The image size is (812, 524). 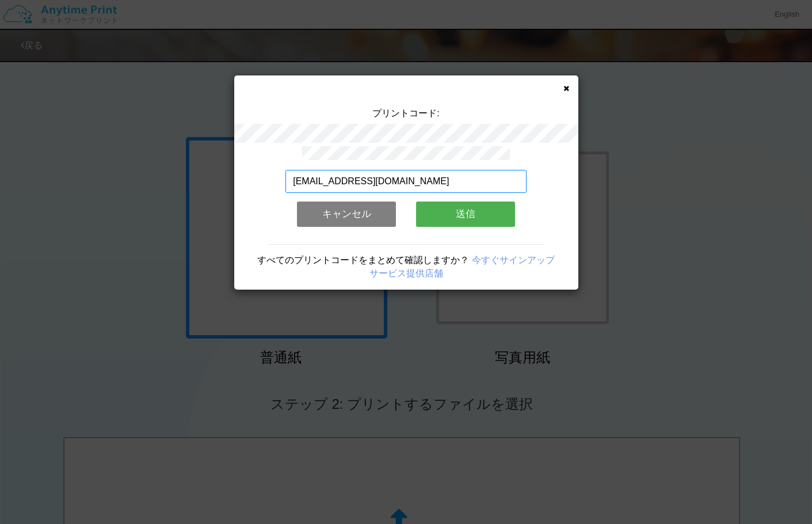 What do you see at coordinates (466, 214) in the screenshot?
I see `button: 送信` at bounding box center [466, 214].